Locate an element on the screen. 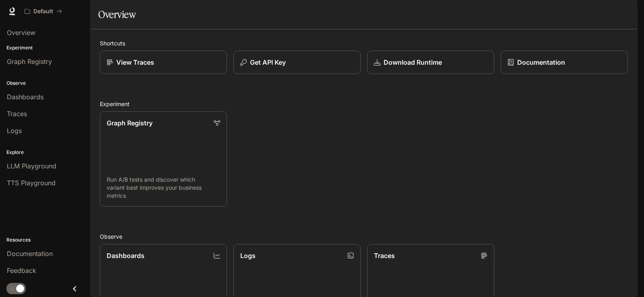 The width and height of the screenshot is (644, 297). p: Graph Registry is located at coordinates (130, 124).